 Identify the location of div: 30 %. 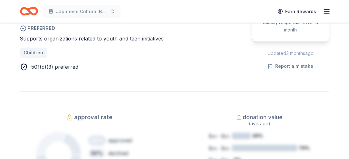
(97, 154).